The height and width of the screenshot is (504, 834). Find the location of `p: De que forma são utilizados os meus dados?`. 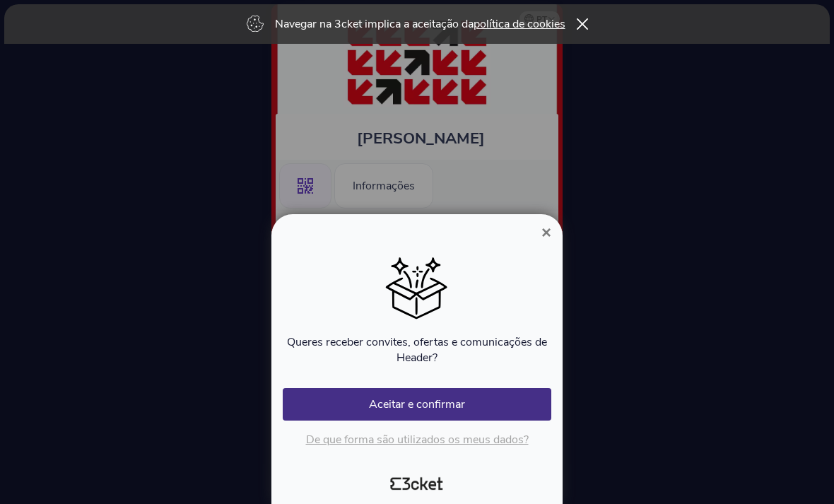

p: De que forma são utilizados os meus dados? is located at coordinates (417, 440).